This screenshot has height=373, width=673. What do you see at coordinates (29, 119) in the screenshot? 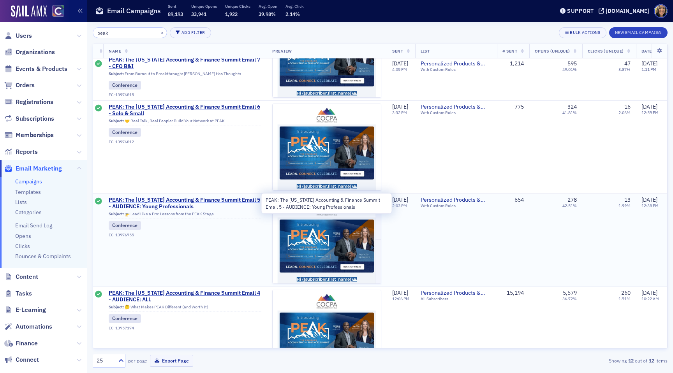
I see `a: Subscriptions` at bounding box center [29, 119].